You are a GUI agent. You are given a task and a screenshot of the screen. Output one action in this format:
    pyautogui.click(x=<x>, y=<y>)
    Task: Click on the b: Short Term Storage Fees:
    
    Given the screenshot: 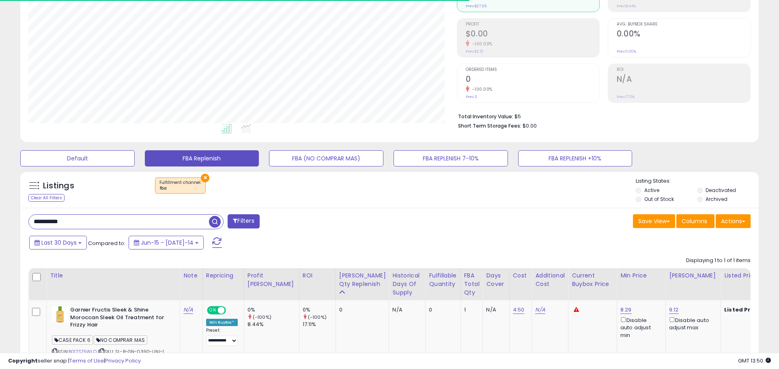 What is the action you would take?
    pyautogui.click(x=489, y=126)
    